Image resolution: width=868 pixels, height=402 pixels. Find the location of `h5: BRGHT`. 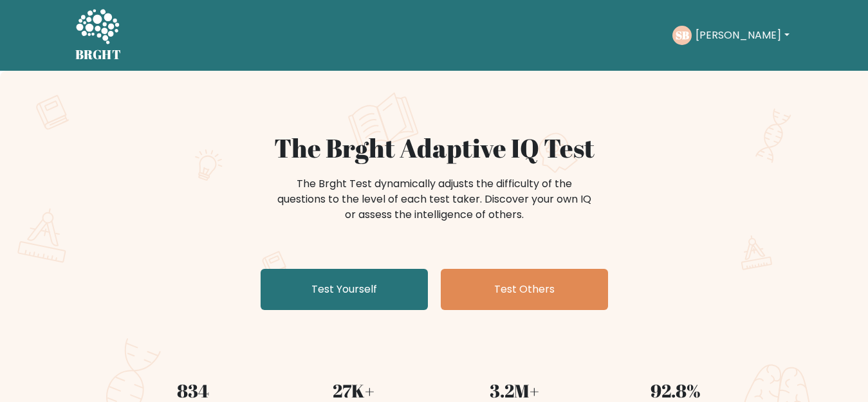

h5: BRGHT is located at coordinates (99, 55).